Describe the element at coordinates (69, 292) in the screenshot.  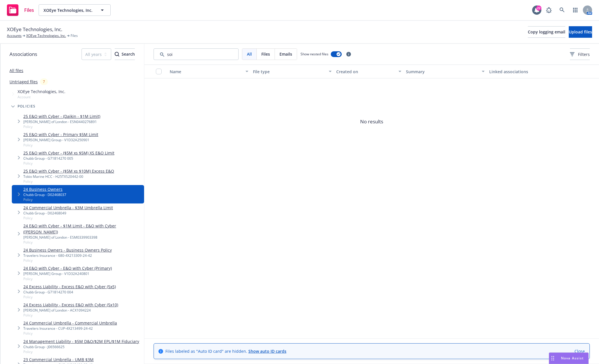
I see `div: Chubb Group - G71814270 004` at that location.